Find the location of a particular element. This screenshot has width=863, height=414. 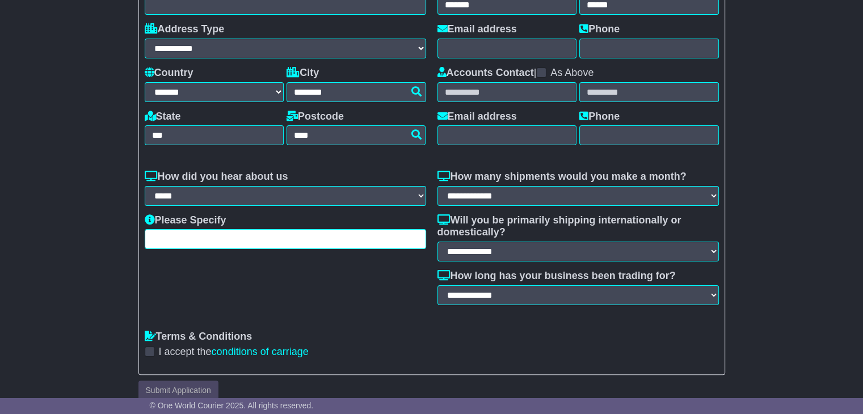

label: Terms & Conditions is located at coordinates (198, 337).